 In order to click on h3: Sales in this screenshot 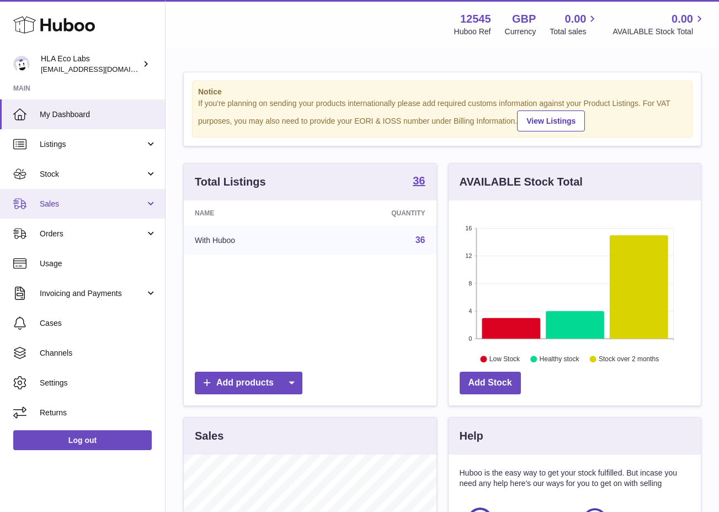, I will do `click(209, 436)`.